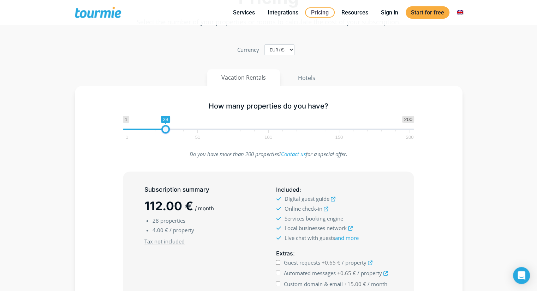 The height and width of the screenshot is (291, 537). Describe the element at coordinates (164, 242) in the screenshot. I see `u: Tax not included` at that location.